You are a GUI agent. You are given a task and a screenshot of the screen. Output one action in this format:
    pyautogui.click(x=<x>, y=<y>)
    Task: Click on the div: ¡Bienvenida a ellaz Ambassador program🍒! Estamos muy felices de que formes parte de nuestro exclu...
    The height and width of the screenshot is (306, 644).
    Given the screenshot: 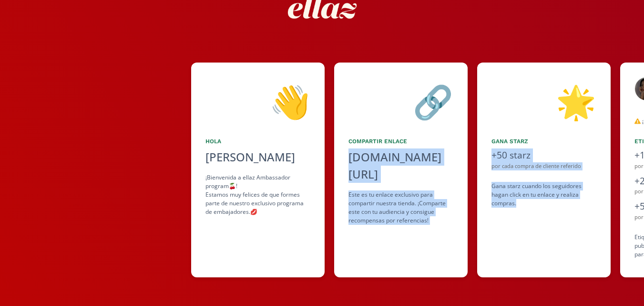 What is the action you would take?
    pyautogui.click(x=258, y=195)
    